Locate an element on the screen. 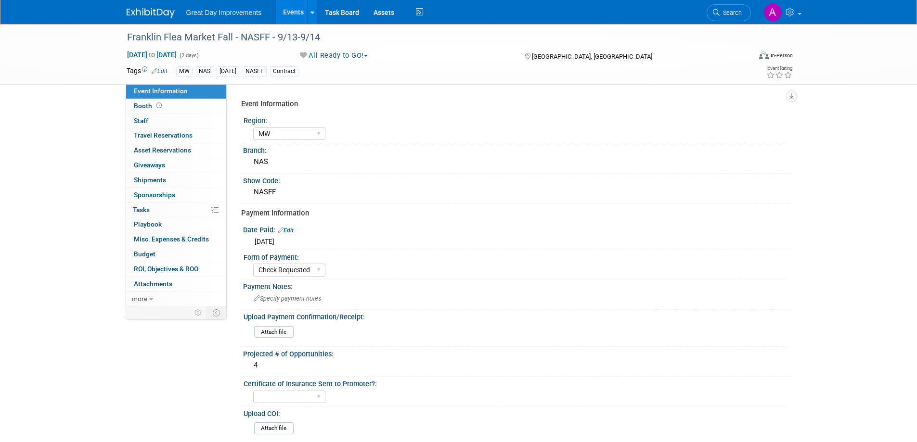 The height and width of the screenshot is (442, 917). span: Attachments is located at coordinates (153, 284).